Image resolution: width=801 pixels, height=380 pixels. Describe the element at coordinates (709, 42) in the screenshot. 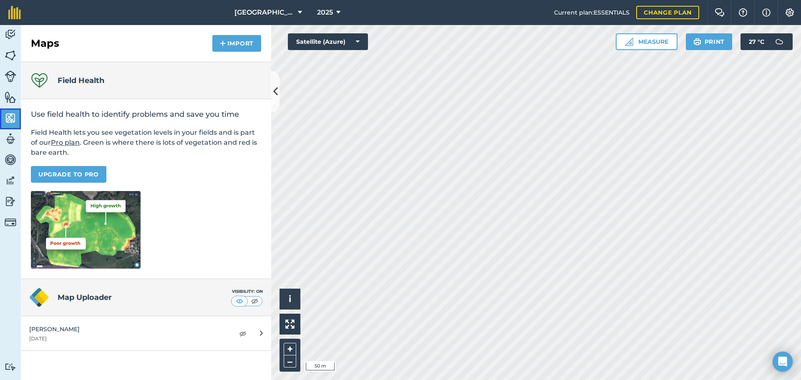

I see `button: Print` at that location.